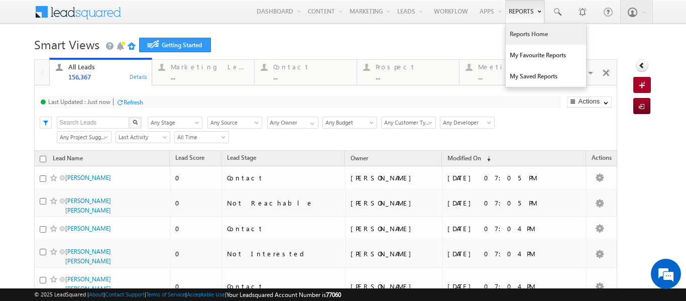  I want to click on input: Search Leads, so click(93, 122).